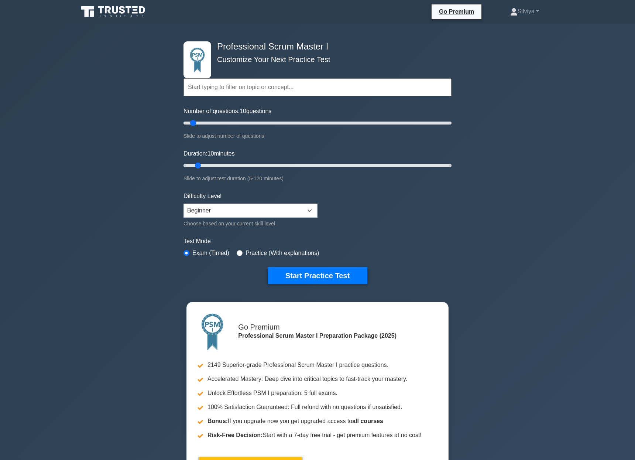 The width and height of the screenshot is (635, 460). What do you see at coordinates (250, 223) in the screenshot?
I see `div: Choose based on your current skill level` at bounding box center [250, 223].